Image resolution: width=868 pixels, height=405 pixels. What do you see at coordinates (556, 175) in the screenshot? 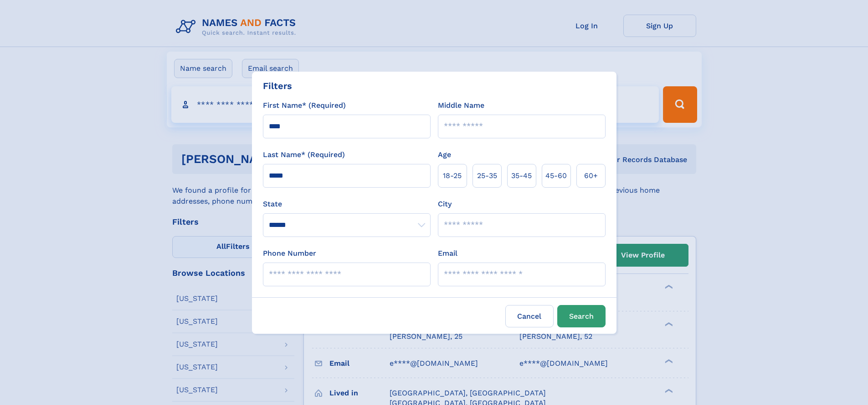
I see `span: 45‑60` at bounding box center [556, 175].